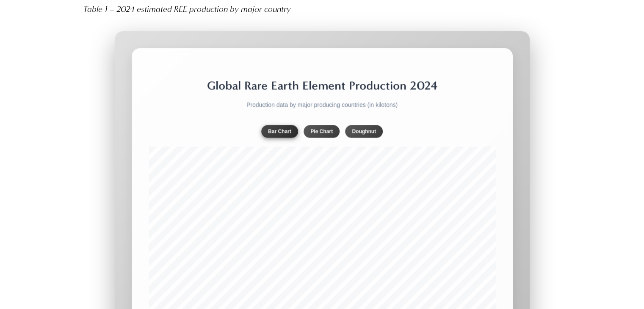  Describe the element at coordinates (187, 9) in the screenshot. I see `em: Table 1 – 2024 estimated REE production by major country` at that location.